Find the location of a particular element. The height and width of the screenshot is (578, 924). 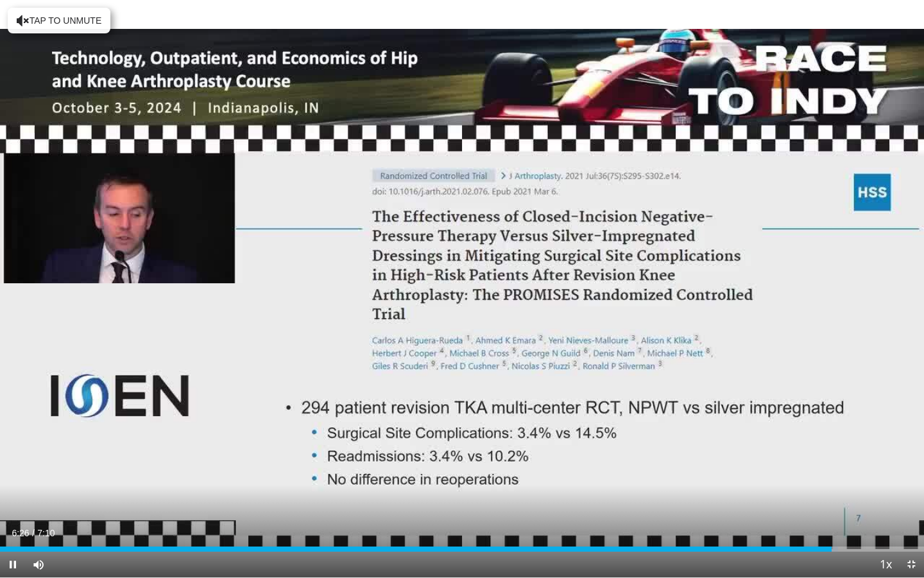

button: Playback Rate is located at coordinates (886, 564).